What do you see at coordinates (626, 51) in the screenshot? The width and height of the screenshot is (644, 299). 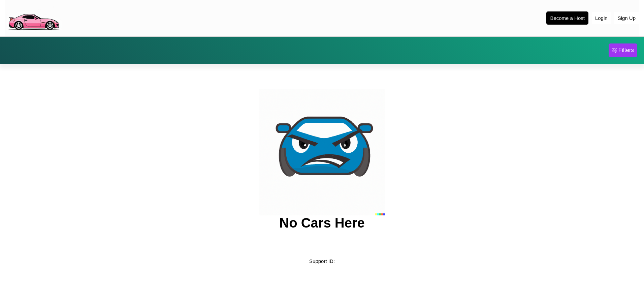 I see `div: Filters` at bounding box center [626, 51].